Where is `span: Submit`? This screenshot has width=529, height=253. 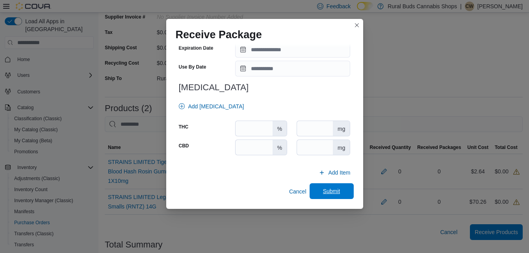
span: Submit is located at coordinates (332, 191).